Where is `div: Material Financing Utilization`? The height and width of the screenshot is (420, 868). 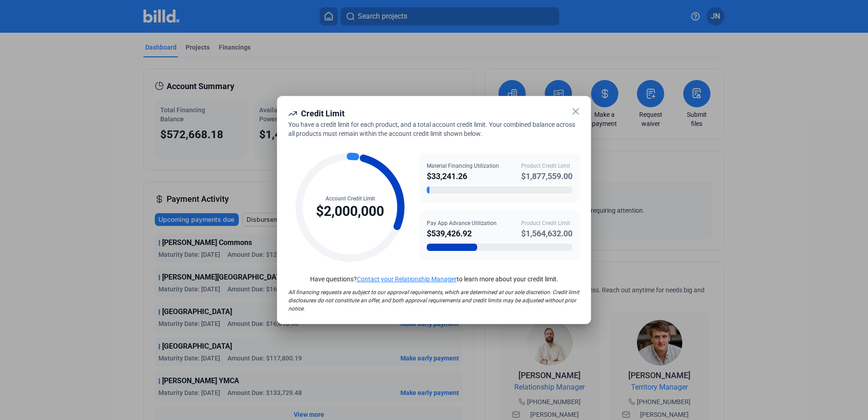 div: Material Financing Utilization is located at coordinates (463, 166).